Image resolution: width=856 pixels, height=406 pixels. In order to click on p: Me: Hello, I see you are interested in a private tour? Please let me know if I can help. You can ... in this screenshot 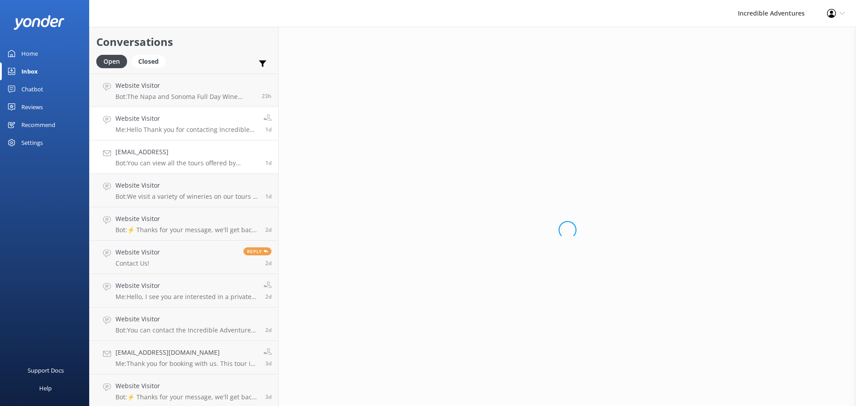, I will do `click(186, 297)`.